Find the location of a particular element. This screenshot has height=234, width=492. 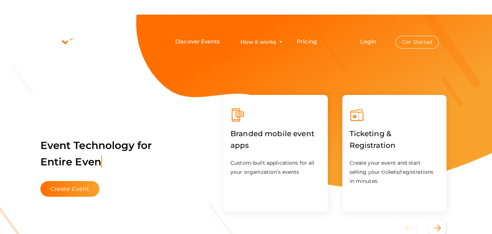

a: Pricing is located at coordinates (307, 42).